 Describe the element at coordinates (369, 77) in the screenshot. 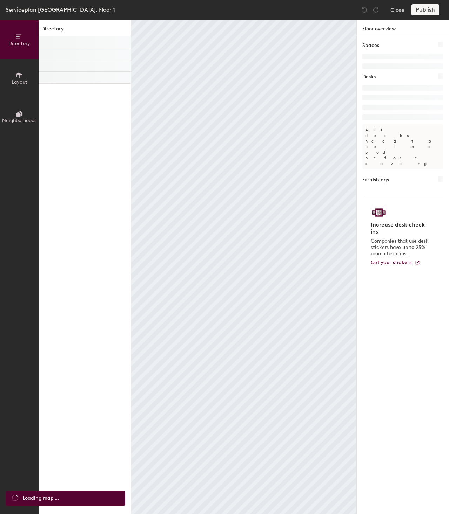

I see `h1: Desks` at that location.